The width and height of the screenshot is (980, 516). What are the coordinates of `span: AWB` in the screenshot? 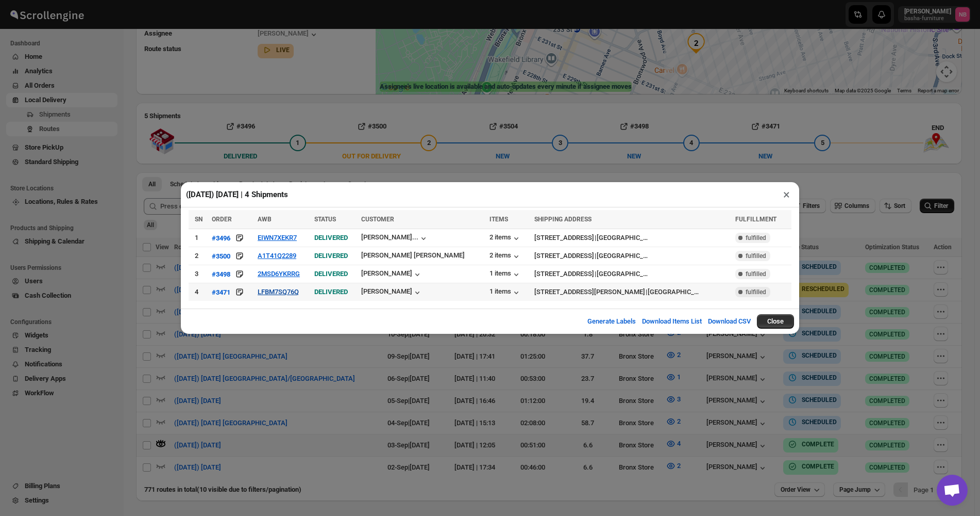 It's located at (265, 219).